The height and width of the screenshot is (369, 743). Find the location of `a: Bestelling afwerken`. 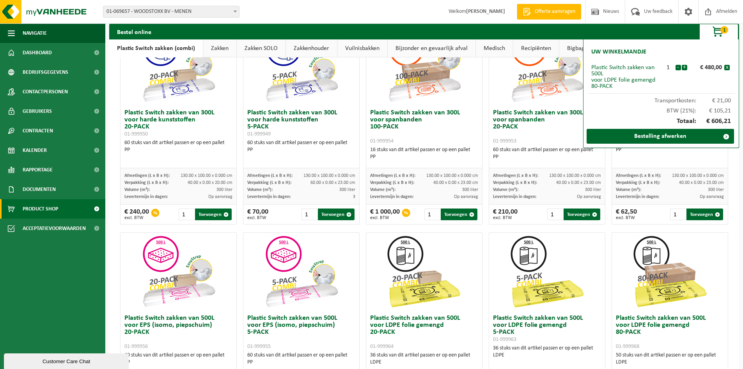

a: Bestelling afwerken is located at coordinates (660, 136).